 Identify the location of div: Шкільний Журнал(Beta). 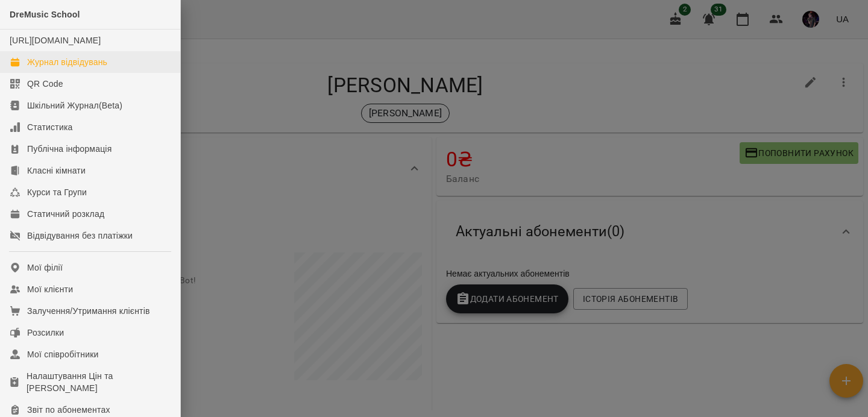
(75, 105).